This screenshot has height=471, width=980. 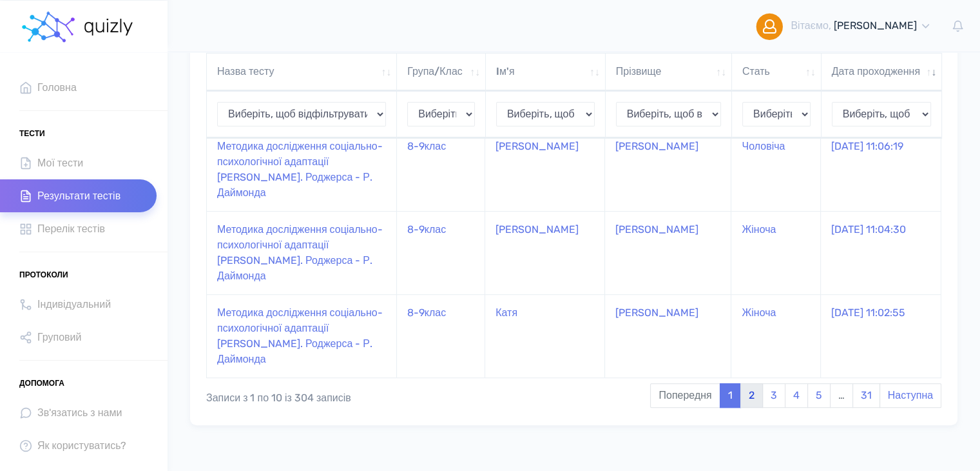 What do you see at coordinates (78, 195) in the screenshot?
I see `span: Результати тестів` at bounding box center [78, 195].